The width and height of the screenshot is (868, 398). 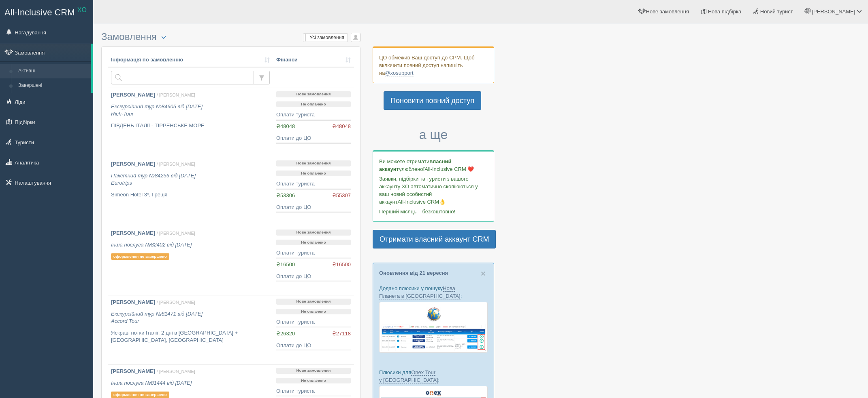 What do you see at coordinates (190, 126) in the screenshot?
I see `p: ПІВДЕНЬ ІТАЛІЇ - ТІРРЕНСЬКЕ МОРЕ` at bounding box center [190, 126].